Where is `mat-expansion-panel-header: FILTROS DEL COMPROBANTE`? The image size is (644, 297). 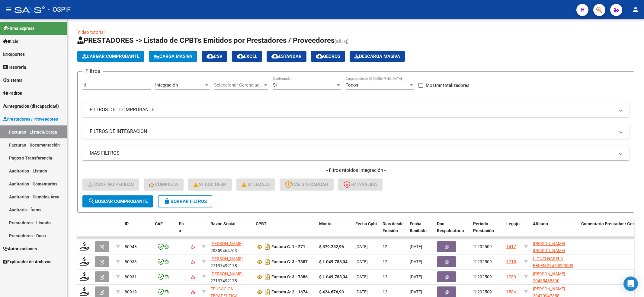 mat-expansion-panel-header: FILTROS DEL COMPROBANTE is located at coordinates (355, 110).